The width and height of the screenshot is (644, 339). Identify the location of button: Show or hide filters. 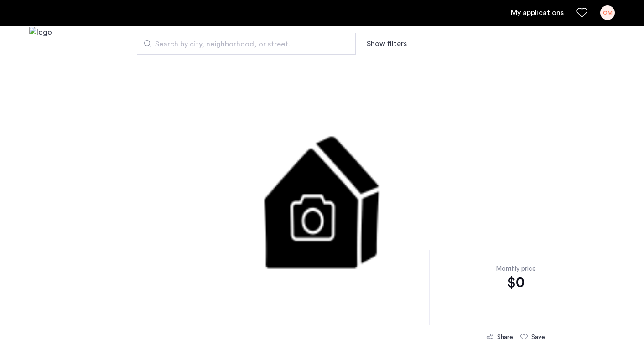
(387, 44).